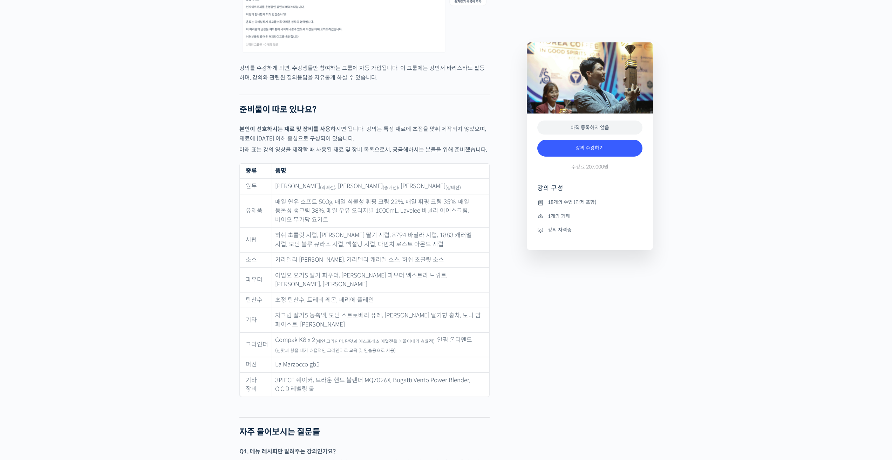 The width and height of the screenshot is (892, 460). I want to click on p: 강의를 수강하게 되면, 수강생들만 참여하는 그룹에 자동 가입됩니다. 이 그룹에는 강민서 바리스타도 활동하며, 강의와 관련된 질의응답을 자유롭게 하실 수 있습니다., so click(364, 73).